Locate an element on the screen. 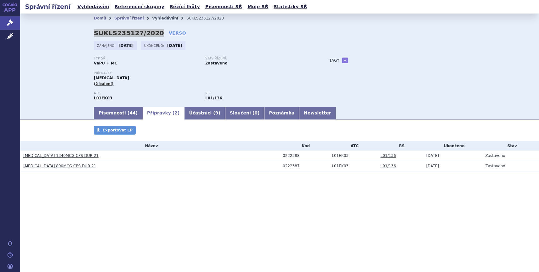  a: Newsletter is located at coordinates (317, 113).